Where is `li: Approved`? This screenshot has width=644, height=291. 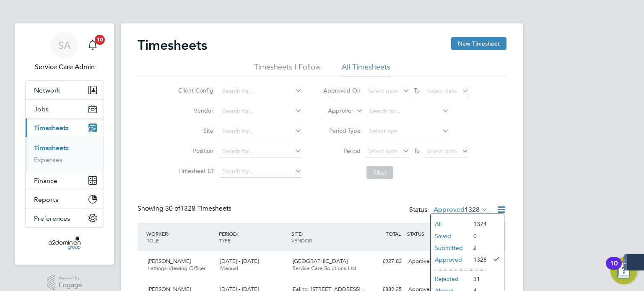 li: Approved is located at coordinates (450, 260).